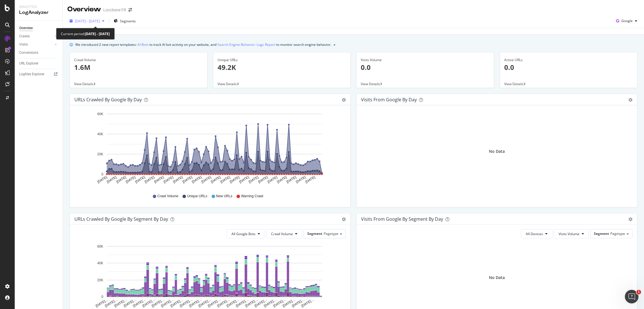 Image resolution: width=644 pixels, height=309 pixels. I want to click on div: Logfiles Explorer, so click(32, 74).